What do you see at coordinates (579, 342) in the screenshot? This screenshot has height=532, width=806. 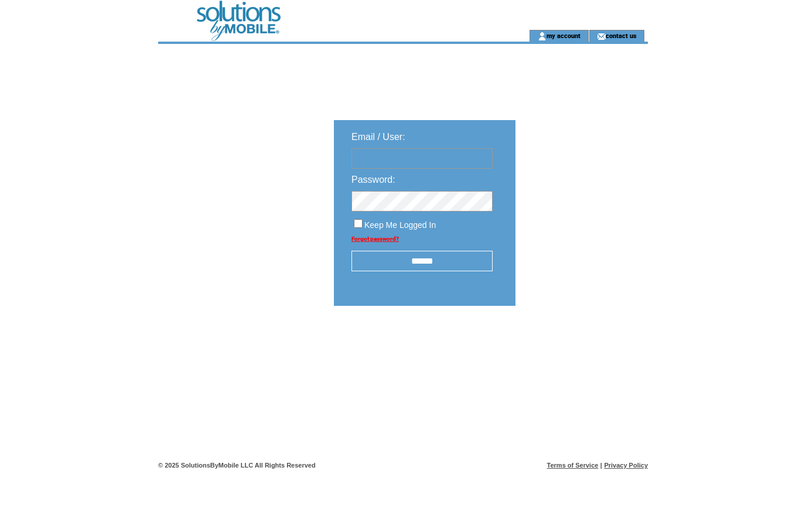 I see `img: transparent.png;jsessionid=9D302D4D56990ADA9B9CC56FE133AEE2` at bounding box center [579, 342].